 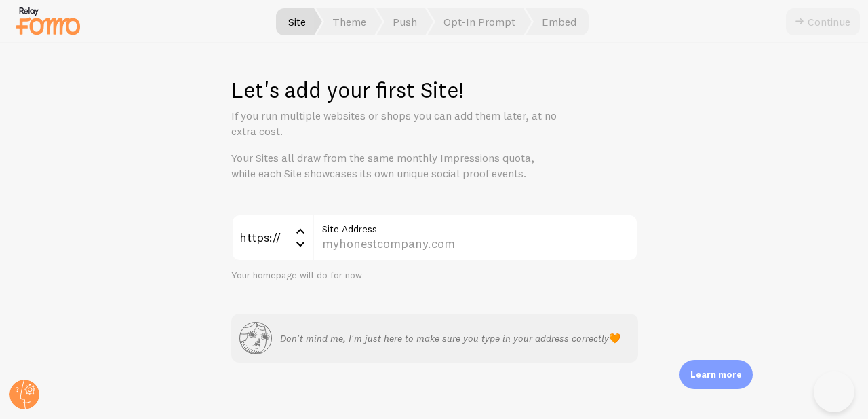 What do you see at coordinates (716, 374) in the screenshot?
I see `div: Learn more` at bounding box center [716, 374].